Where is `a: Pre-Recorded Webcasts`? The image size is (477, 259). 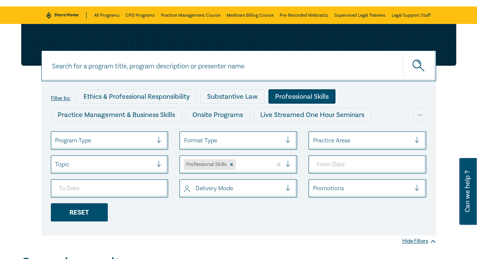
a: Pre-Recorded Webcasts is located at coordinates (304, 15).